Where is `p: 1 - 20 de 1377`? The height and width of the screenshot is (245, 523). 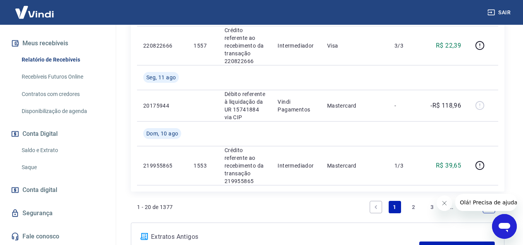 p: 1 - 20 de 1377 is located at coordinates (155, 207).